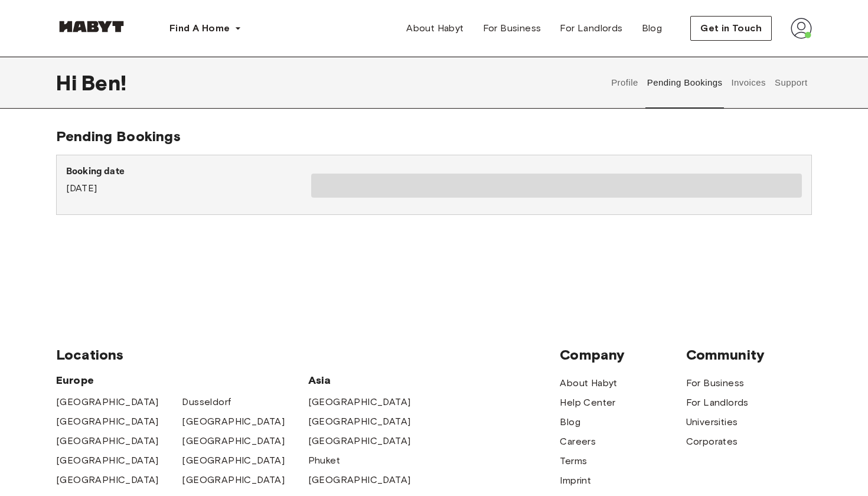 This screenshot has width=868, height=496. What do you see at coordinates (712, 422) in the screenshot?
I see `span: Universities` at bounding box center [712, 422].